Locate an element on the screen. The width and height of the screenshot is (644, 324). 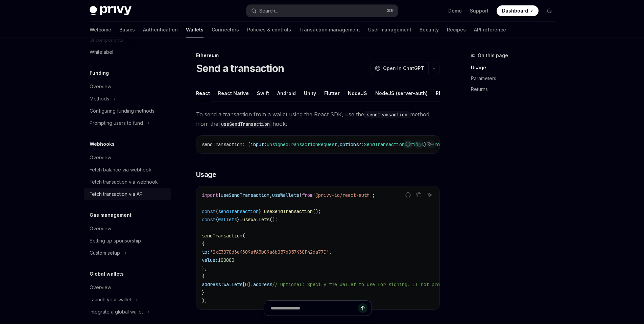
div: Setting up sponsorship is located at coordinates (115, 241).